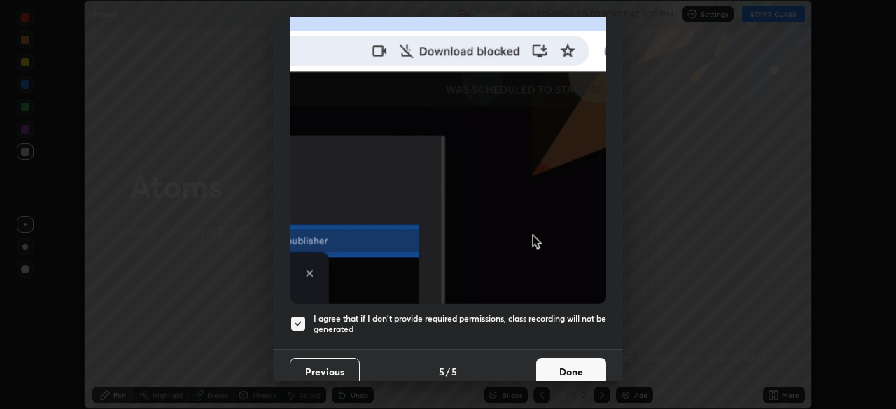  Describe the element at coordinates (460, 324) in the screenshot. I see `h5: I agree that if I don't provide required permissions, class recording will not be generated` at that location.